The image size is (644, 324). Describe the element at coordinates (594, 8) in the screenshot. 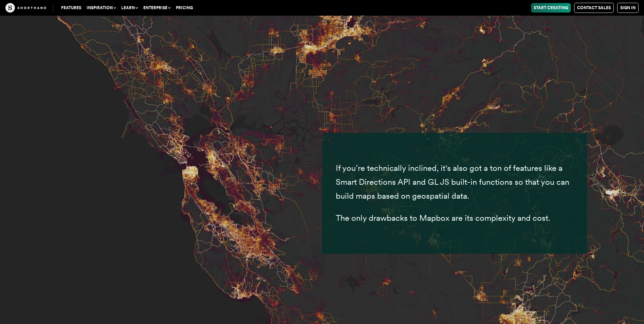

I see `a: Contact Sales` at that location.